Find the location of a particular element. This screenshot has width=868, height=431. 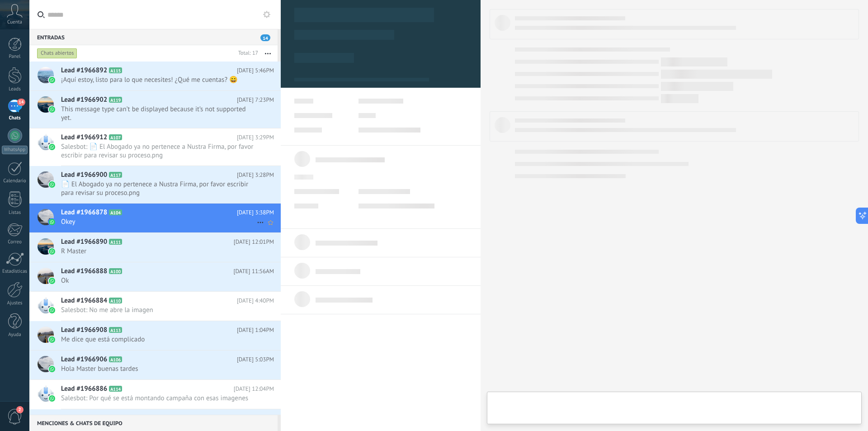

div: Calendario is located at coordinates (15, 181).